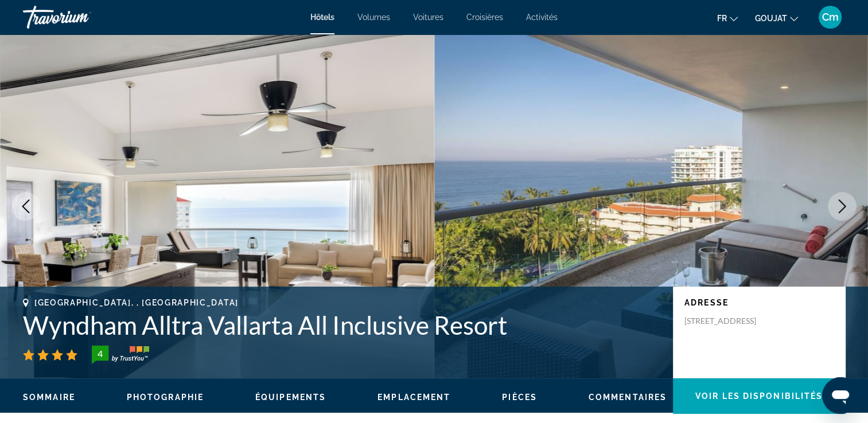 This screenshot has width=868, height=423. I want to click on button: Commentaires, so click(628, 397).